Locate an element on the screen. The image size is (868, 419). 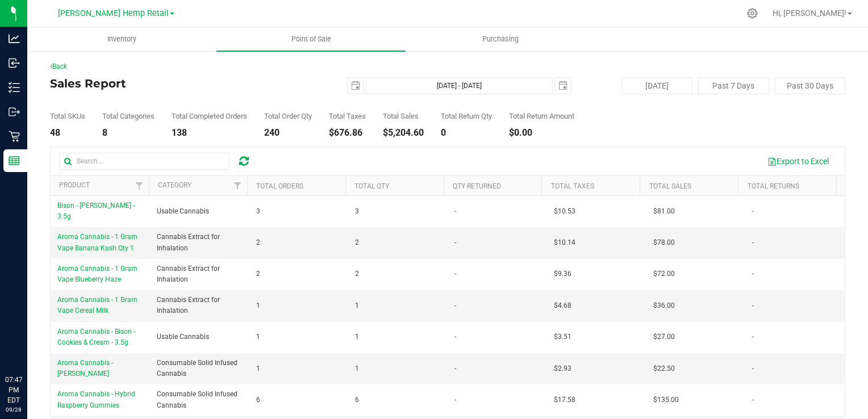
button: Past 30 Days is located at coordinates (810, 86).